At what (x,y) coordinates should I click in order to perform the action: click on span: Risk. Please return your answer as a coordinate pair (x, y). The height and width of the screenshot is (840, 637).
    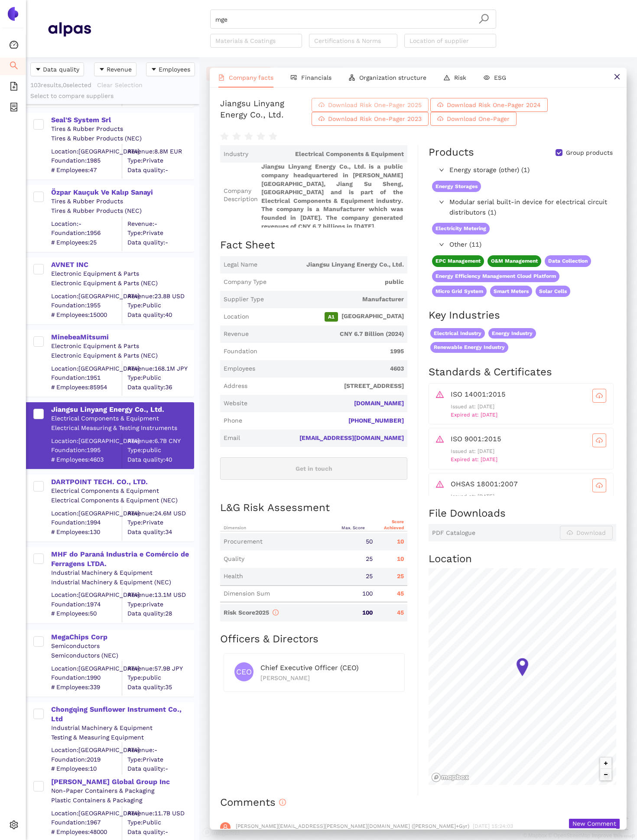
    Looking at the image, I should click on (460, 78).